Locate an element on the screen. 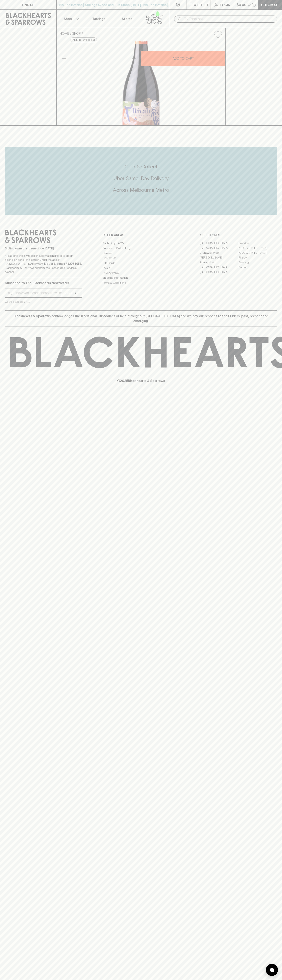  p: Wishlist is located at coordinates (201, 5).